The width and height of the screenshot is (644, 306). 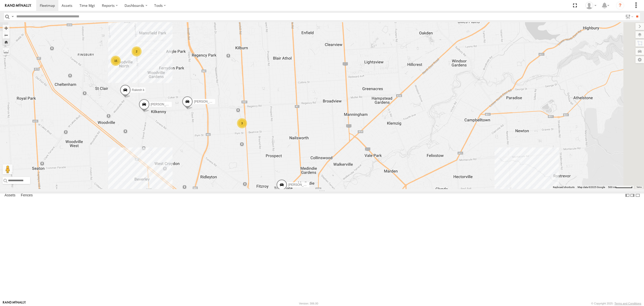 I want to click on div: 2, so click(x=137, y=51).